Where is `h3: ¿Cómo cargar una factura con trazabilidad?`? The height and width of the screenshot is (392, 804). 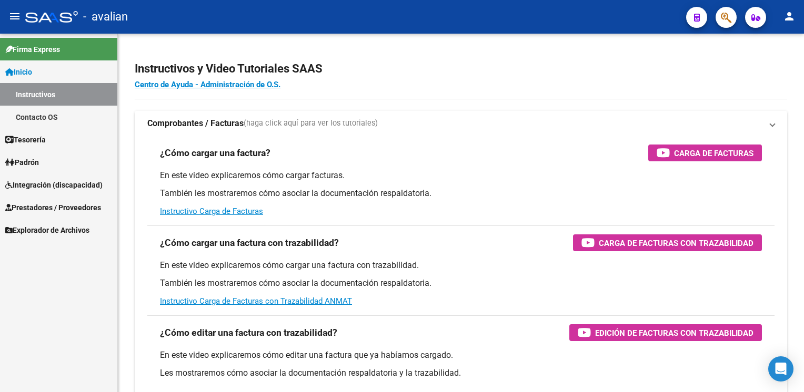 h3: ¿Cómo cargar una factura con trazabilidad? is located at coordinates (249, 243).